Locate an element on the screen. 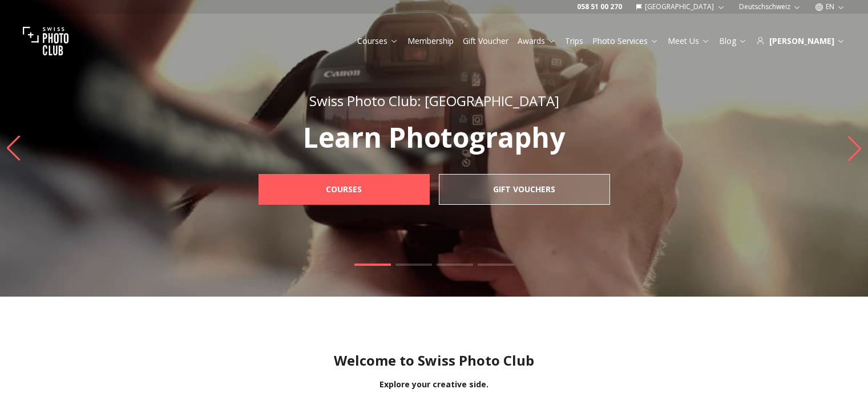 The width and height of the screenshot is (868, 401). b: Courses is located at coordinates (344, 190).